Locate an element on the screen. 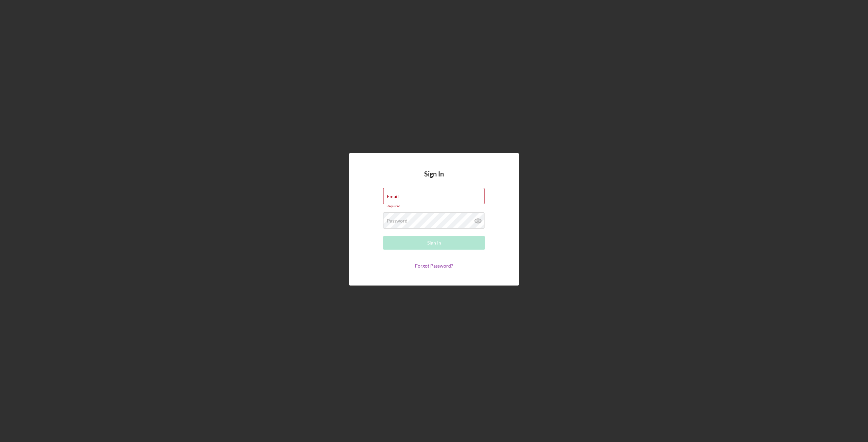  h4: Sign In is located at coordinates (434, 179).